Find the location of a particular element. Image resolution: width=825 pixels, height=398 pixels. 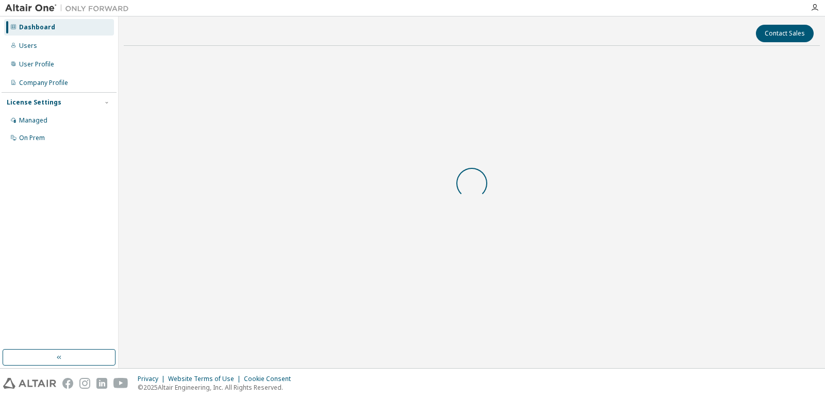

img: facebook.svg is located at coordinates (68, 383).